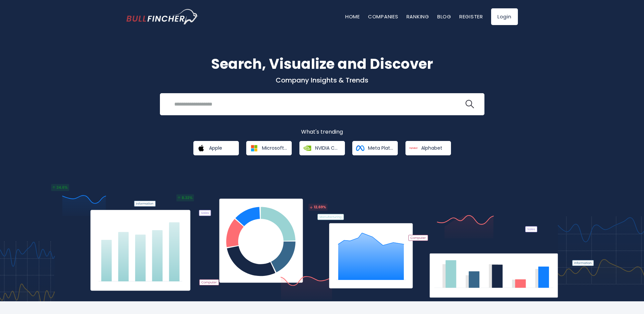  Describe the element at coordinates (322, 80) in the screenshot. I see `p: Company Insights & Trends` at that location.